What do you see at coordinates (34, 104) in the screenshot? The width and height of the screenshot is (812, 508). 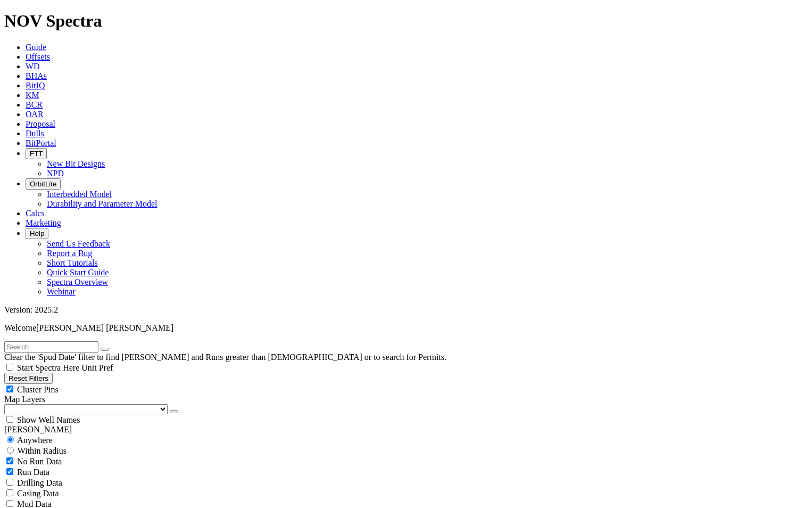 I see `span: BCR` at bounding box center [34, 104].